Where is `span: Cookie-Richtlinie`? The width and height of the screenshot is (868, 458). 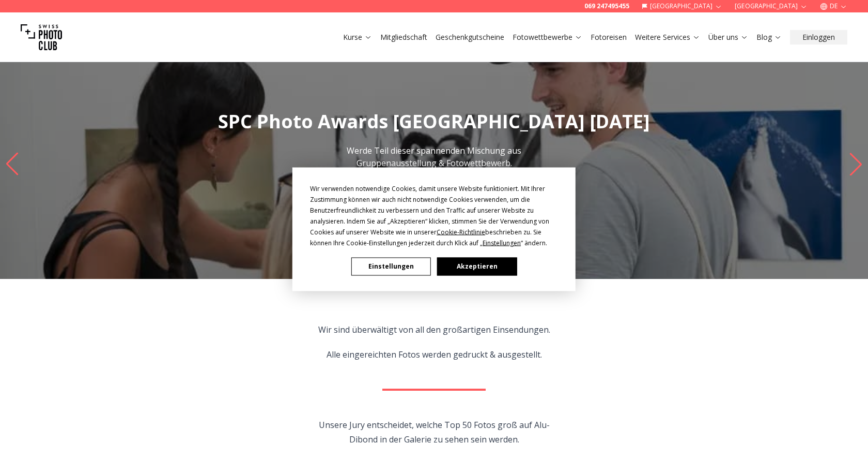 span: Cookie-Richtlinie is located at coordinates (461, 232).